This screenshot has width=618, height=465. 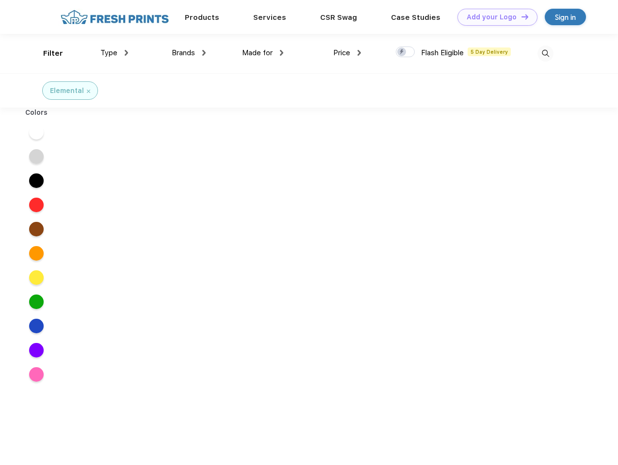 I want to click on span: Price, so click(x=341, y=53).